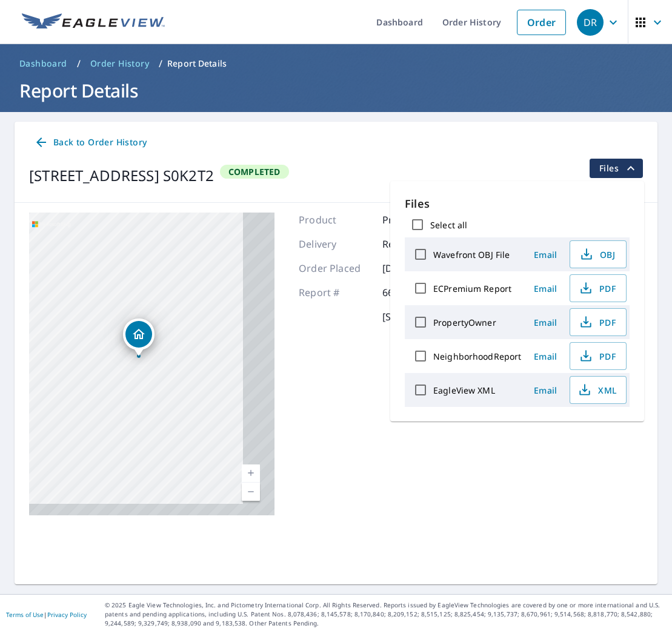  What do you see at coordinates (335, 220) in the screenshot?
I see `p: Product` at bounding box center [335, 220].